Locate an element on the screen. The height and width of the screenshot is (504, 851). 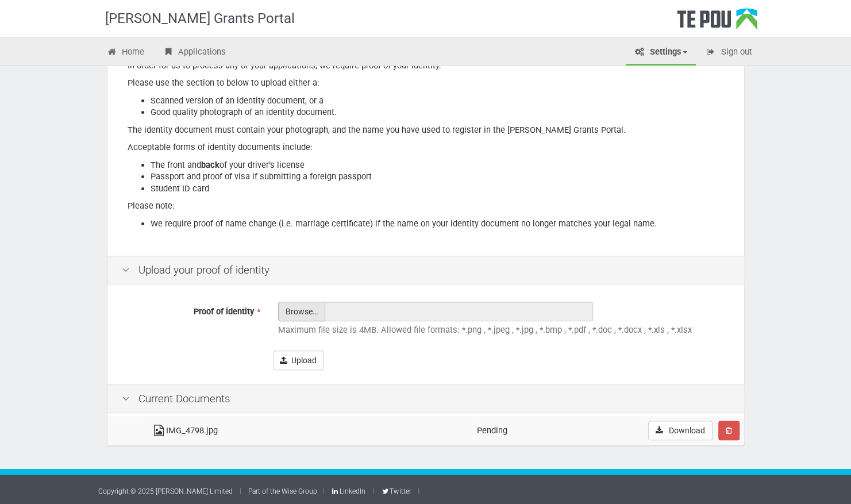
p: Please use the section to below to upload either a: is located at coordinates (426, 83).